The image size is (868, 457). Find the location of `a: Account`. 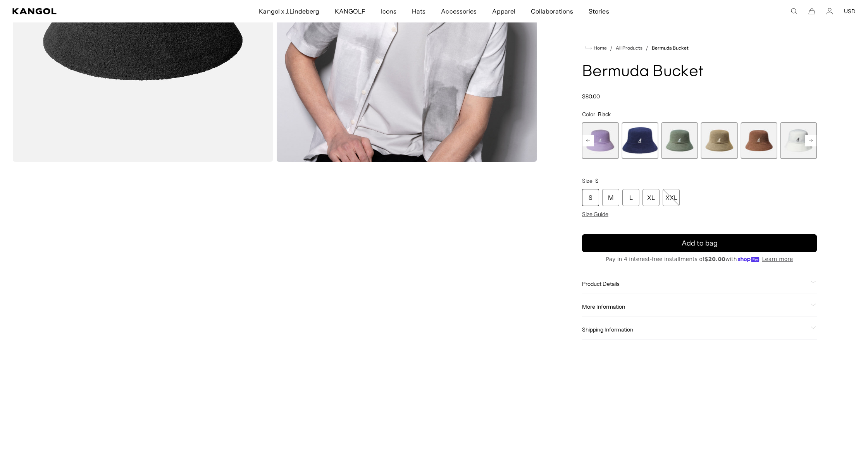

a: Account is located at coordinates (830, 11).